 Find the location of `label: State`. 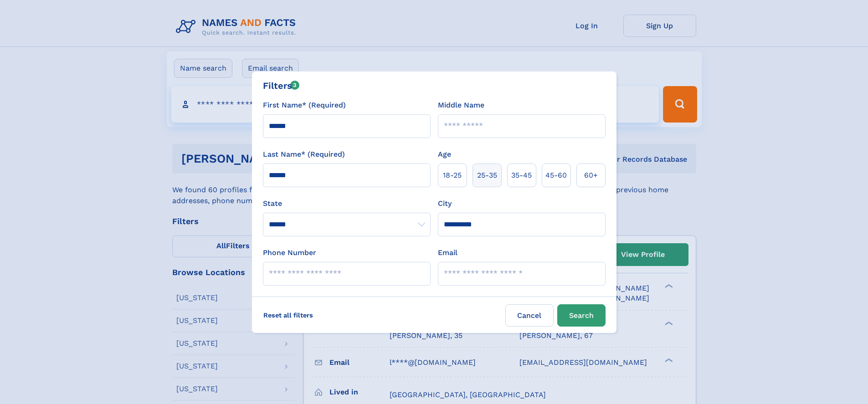

label: State is located at coordinates (347, 204).